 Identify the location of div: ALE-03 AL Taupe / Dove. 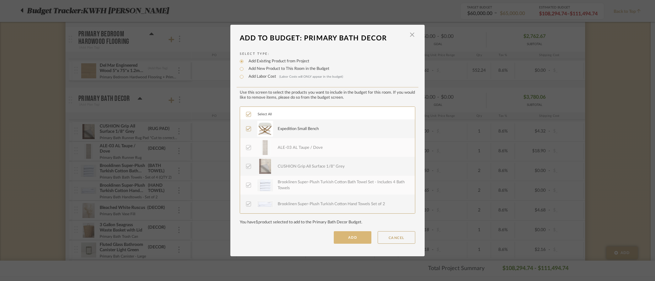
(300, 148).